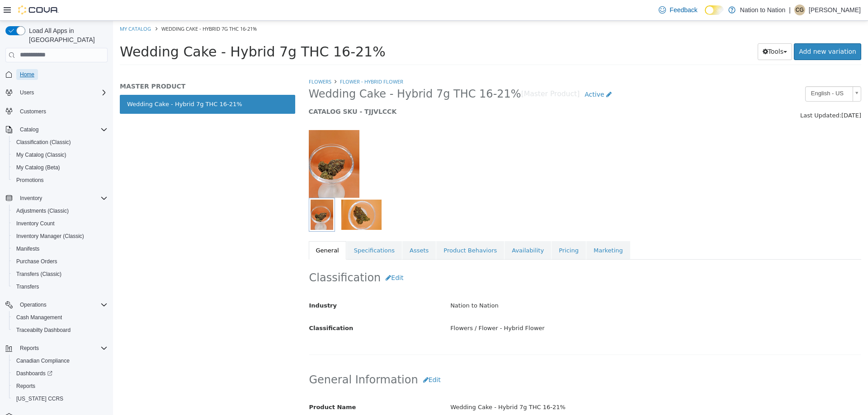  Describe the element at coordinates (707, 95) in the screenshot. I see `span: Last Updated:` at that location.